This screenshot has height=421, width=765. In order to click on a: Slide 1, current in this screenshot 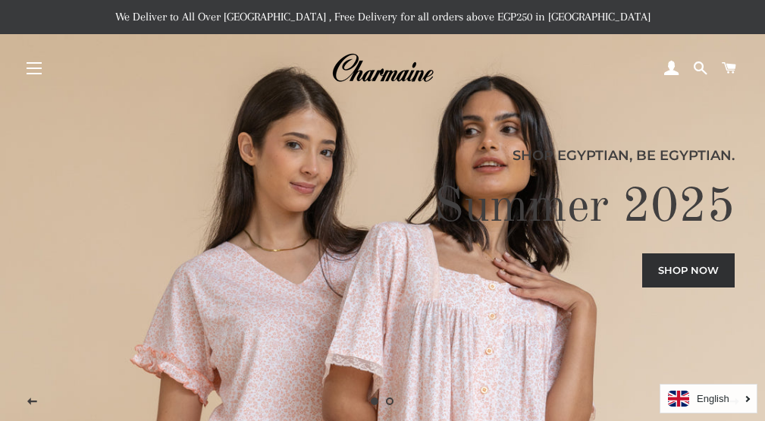, I will do `click(375, 401)`.